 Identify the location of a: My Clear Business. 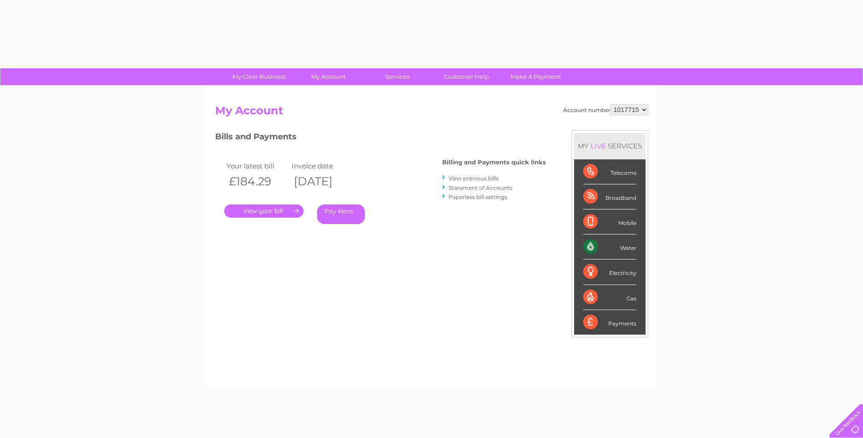
(259, 76).